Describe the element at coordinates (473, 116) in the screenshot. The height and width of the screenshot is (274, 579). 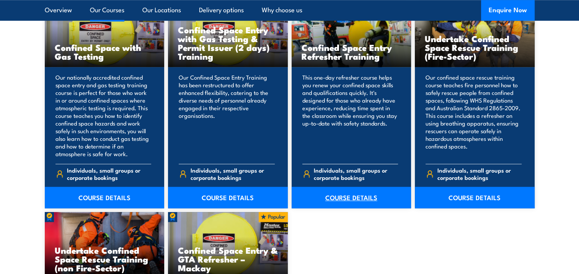
I see `p: Our confined space rescue training course teaches fire personnel how to safely rescue people from...` at that location.